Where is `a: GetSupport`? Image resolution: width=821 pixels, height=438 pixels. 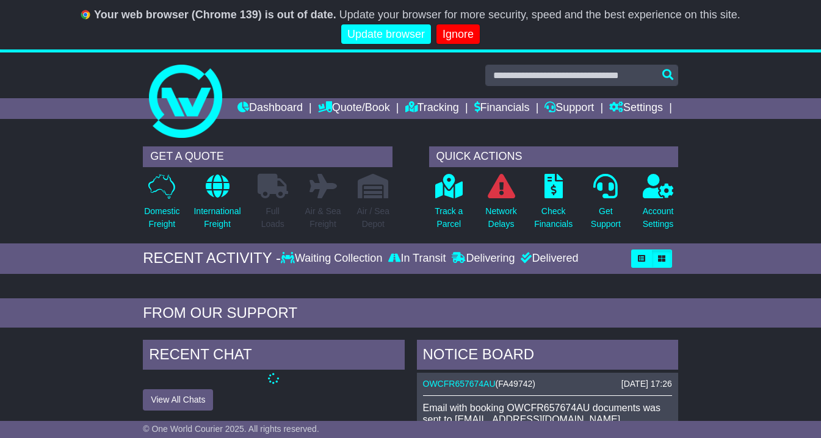 a: GetSupport is located at coordinates (605, 205).